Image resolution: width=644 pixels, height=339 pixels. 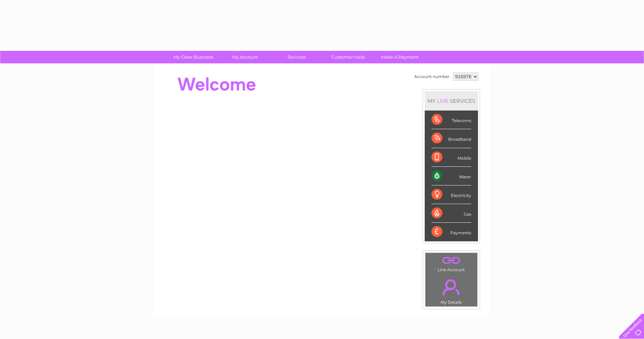 What do you see at coordinates (452, 232) in the screenshot?
I see `div: Payments` at bounding box center [452, 232].